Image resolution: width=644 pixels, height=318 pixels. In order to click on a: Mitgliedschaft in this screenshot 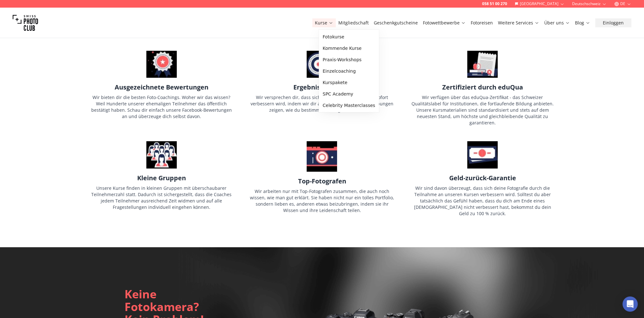, I will do `click(354, 23)`.